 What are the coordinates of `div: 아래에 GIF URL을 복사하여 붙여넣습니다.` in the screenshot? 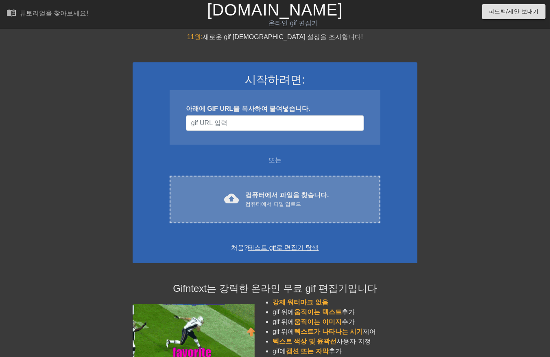 It's located at (275, 109).